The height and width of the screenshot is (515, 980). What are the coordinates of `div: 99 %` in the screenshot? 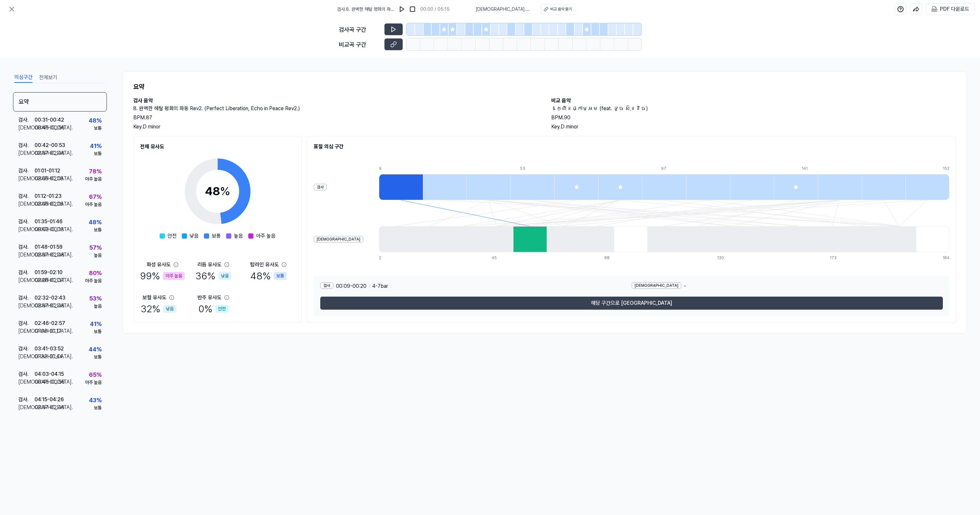 It's located at (162, 276).